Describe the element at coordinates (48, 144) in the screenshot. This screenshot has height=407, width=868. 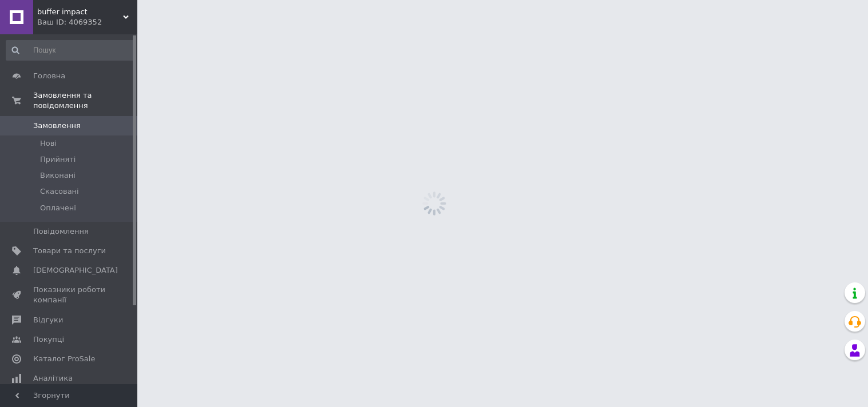
I see `span: Нові` at that location.